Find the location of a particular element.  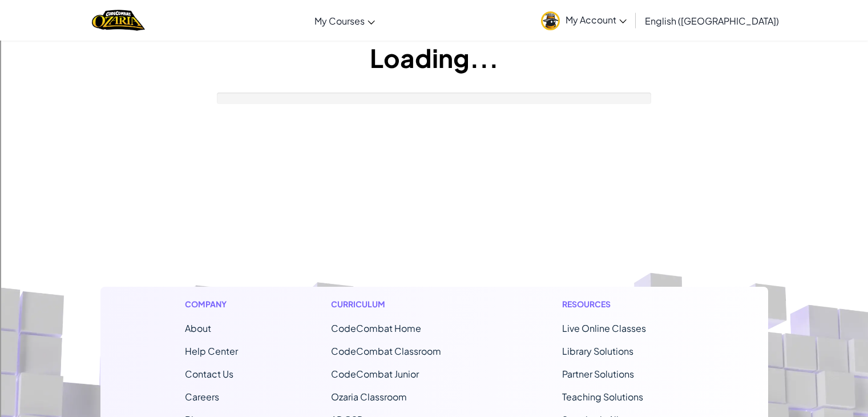

img: Home is located at coordinates (118, 20).